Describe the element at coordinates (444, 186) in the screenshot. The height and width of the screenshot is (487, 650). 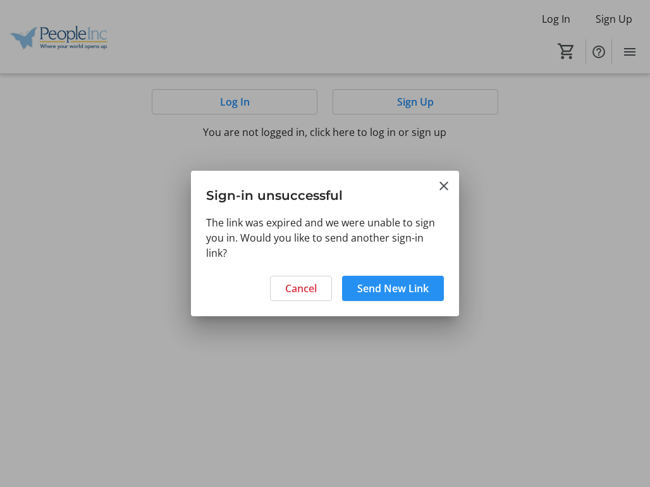
I see `button: Close` at that location.